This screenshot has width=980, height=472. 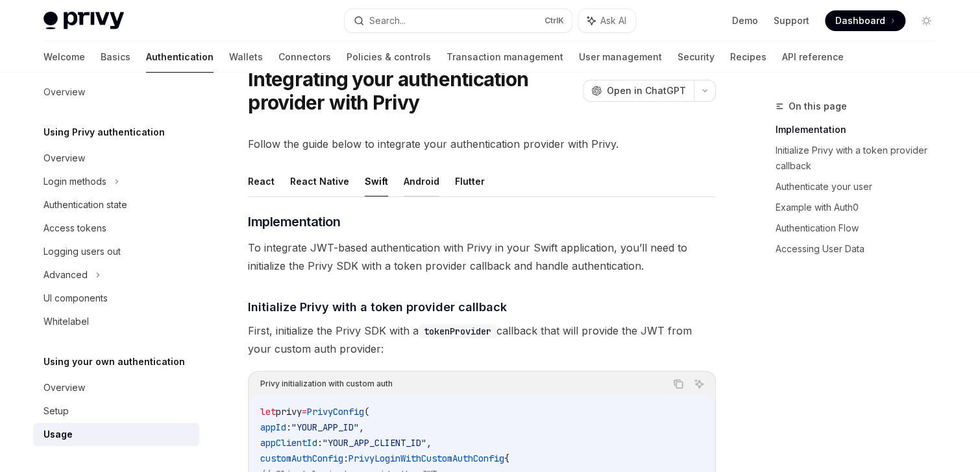 I want to click on h5: Using your own authentication, so click(x=115, y=362).